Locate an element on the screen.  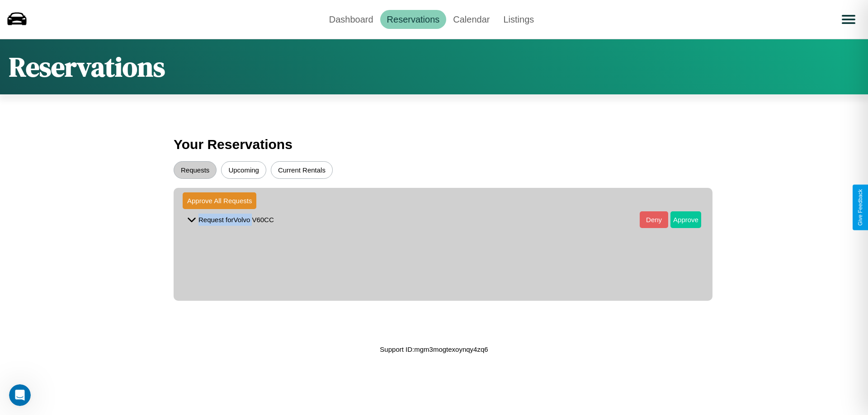
button: Open menu is located at coordinates (848, 20).